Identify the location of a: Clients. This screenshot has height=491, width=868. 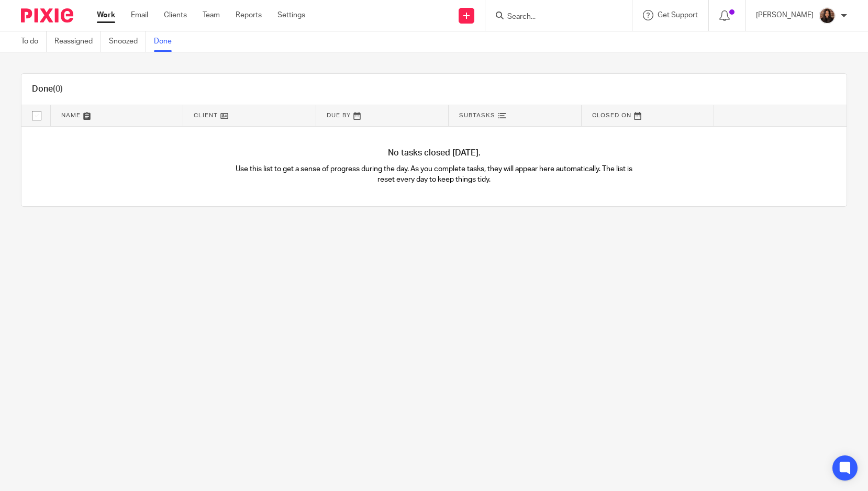
(175, 15).